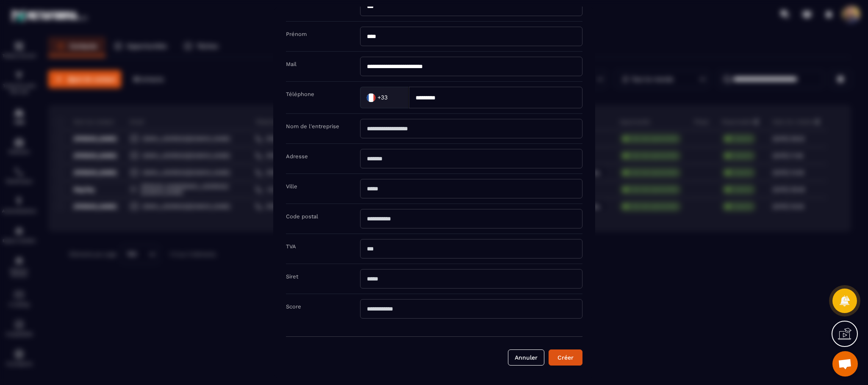 The height and width of the screenshot is (385, 868). What do you see at coordinates (292, 277) in the screenshot?
I see `label: Siret` at bounding box center [292, 277].